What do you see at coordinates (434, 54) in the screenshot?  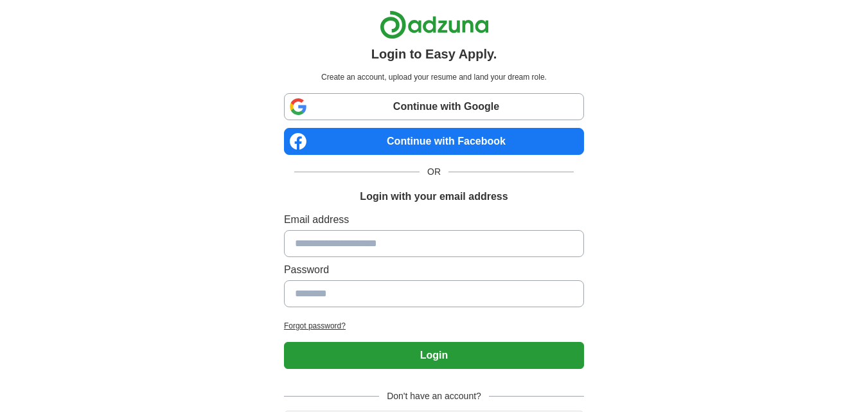 I see `h1: Login to Easy Apply.` at bounding box center [434, 54].